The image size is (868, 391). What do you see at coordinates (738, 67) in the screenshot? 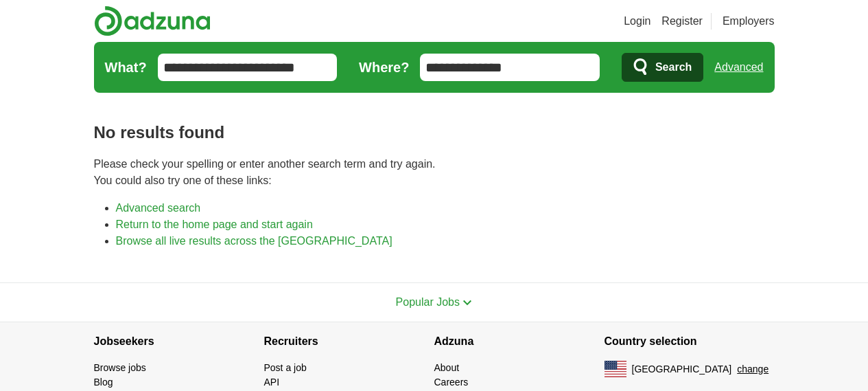
I see `a: Advanced` at bounding box center [738, 67].